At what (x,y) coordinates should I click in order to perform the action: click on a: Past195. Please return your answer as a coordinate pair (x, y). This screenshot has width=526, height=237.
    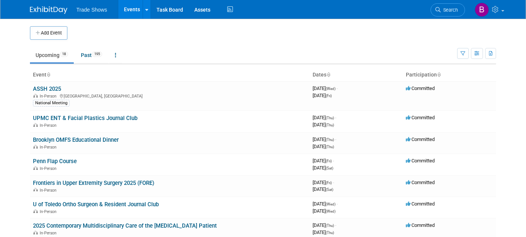
    Looking at the image, I should click on (91, 55).